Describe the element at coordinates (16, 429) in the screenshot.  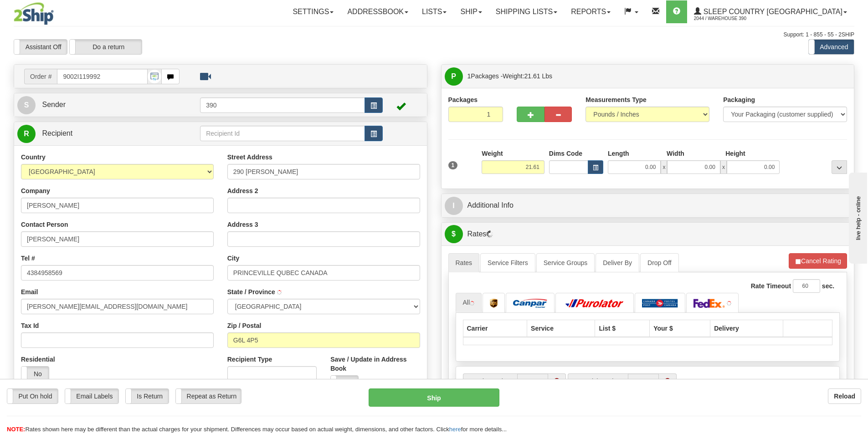
I see `span: NOTE:` at that location.